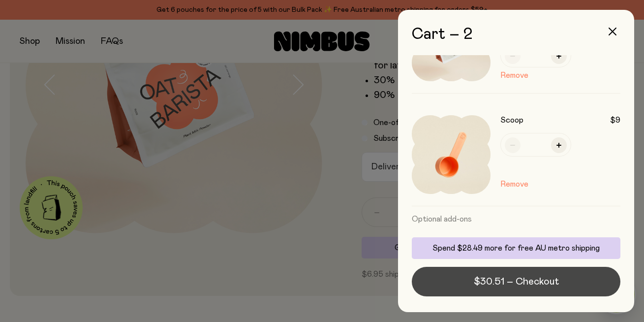 Image resolution: width=644 pixels, height=322 pixels. What do you see at coordinates (516, 282) in the screenshot?
I see `span: $30.51 – Checkout` at bounding box center [516, 282].